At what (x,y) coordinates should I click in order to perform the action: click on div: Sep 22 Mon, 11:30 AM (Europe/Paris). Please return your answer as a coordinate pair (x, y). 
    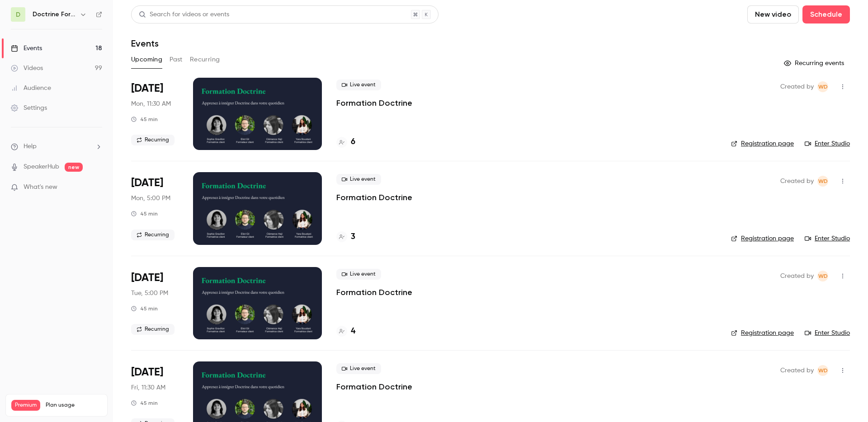
    Looking at the image, I should click on (155, 114).